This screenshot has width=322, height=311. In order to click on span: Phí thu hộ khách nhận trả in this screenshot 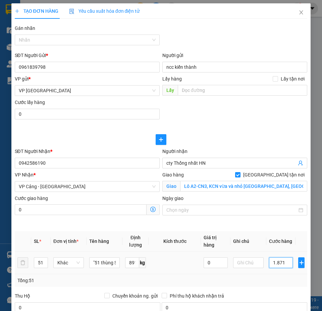, I will do `click(197, 296)`.